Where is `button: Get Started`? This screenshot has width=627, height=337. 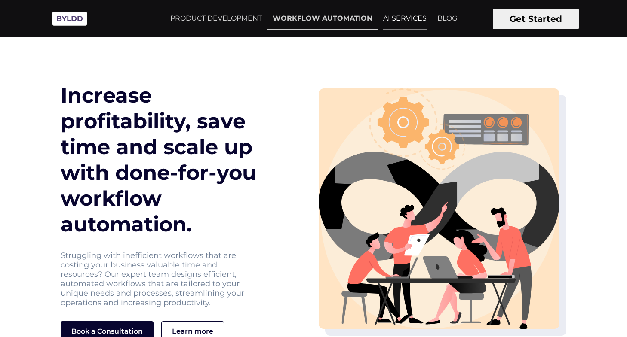
button: Get Started is located at coordinates (536, 19).